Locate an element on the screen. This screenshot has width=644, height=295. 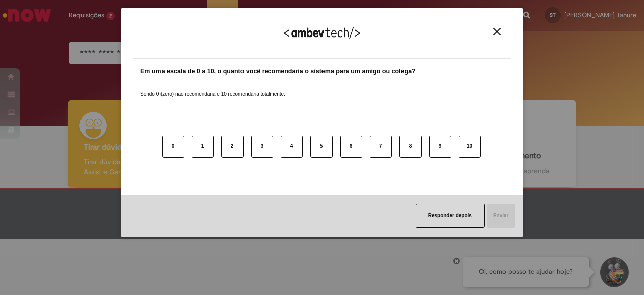
button: 1 is located at coordinates (203, 147).